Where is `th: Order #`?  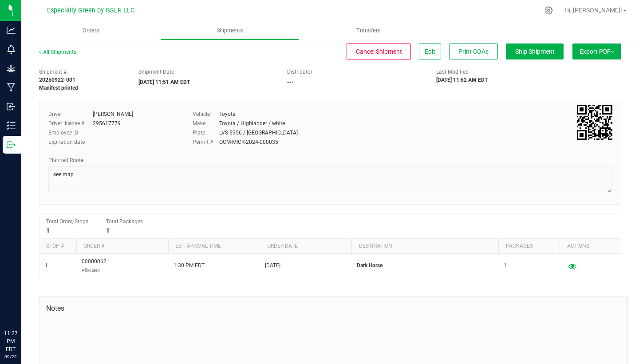
th: Order # is located at coordinates (122, 246).